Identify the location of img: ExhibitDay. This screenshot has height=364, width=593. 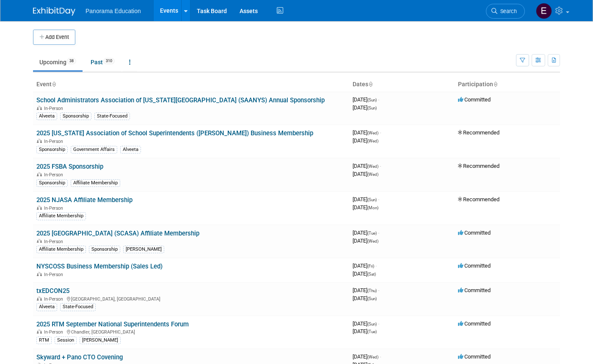
(54, 11).